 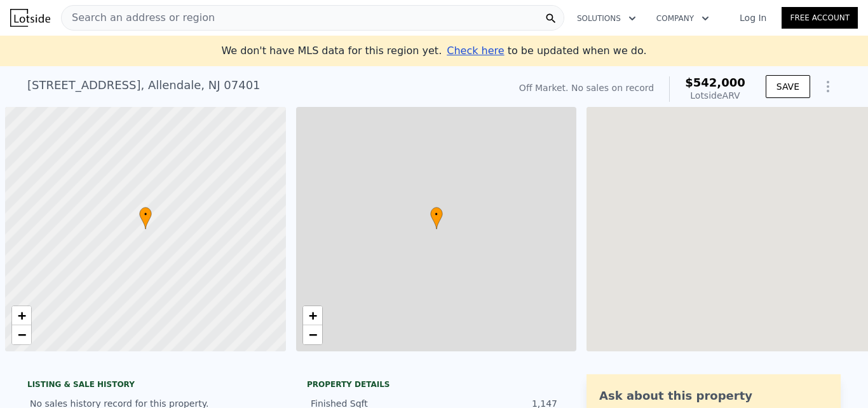 What do you see at coordinates (820, 18) in the screenshot?
I see `a: Free Account` at bounding box center [820, 18].